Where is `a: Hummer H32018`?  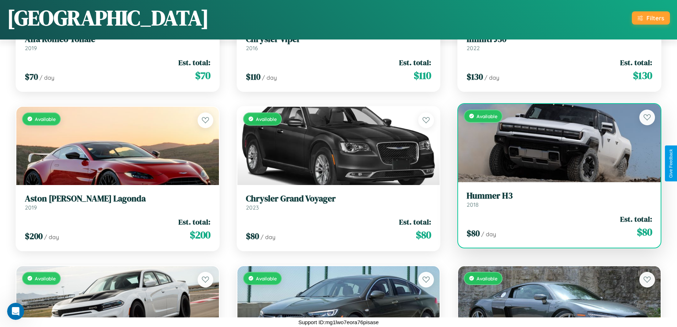 a: Hummer H32018 is located at coordinates (560, 199).